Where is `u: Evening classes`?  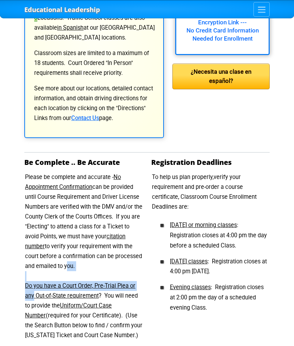
u: Evening classes is located at coordinates (190, 287).